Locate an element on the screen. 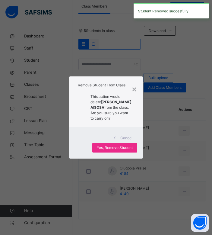 This screenshot has width=212, height=235. button: Open asap is located at coordinates (200, 223).